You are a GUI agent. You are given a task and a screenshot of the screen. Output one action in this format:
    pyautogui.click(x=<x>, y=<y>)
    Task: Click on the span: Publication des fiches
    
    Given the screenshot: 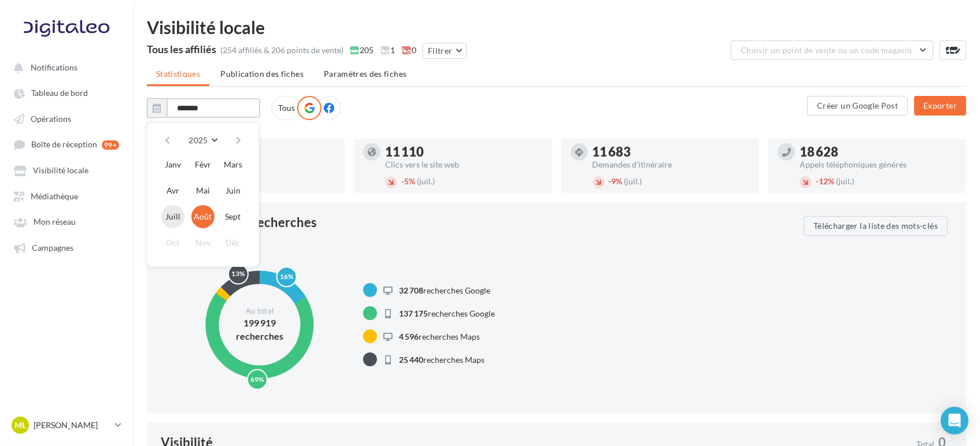 What is the action you would take?
    pyautogui.click(x=262, y=74)
    